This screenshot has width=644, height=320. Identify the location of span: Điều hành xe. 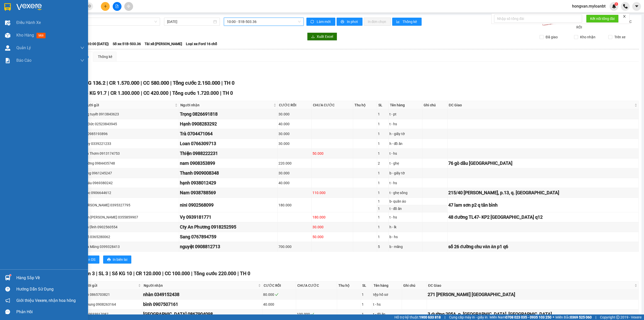
(28, 22).